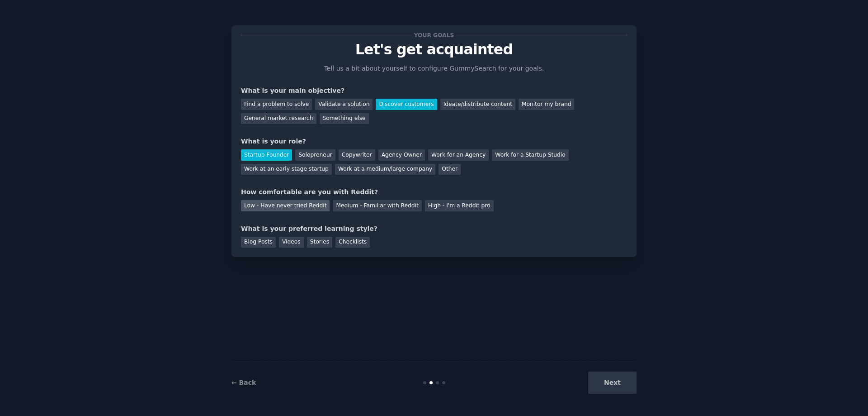  Describe the element at coordinates (285, 206) in the screenshot. I see `div: Low - Have never tried Reddit` at that location.